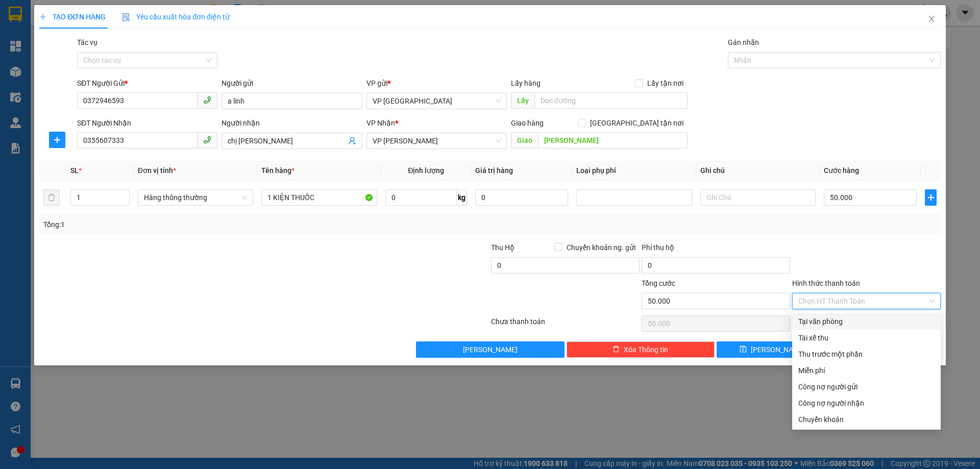 This screenshot has width=980, height=469. What do you see at coordinates (715, 250) in the screenshot?
I see `div: Phí thu hộ` at bounding box center [715, 250].